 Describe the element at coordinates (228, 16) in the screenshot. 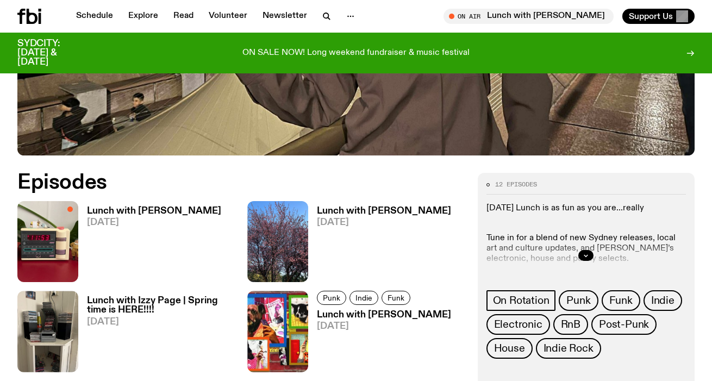

I see `a: Volunteer` at that location.